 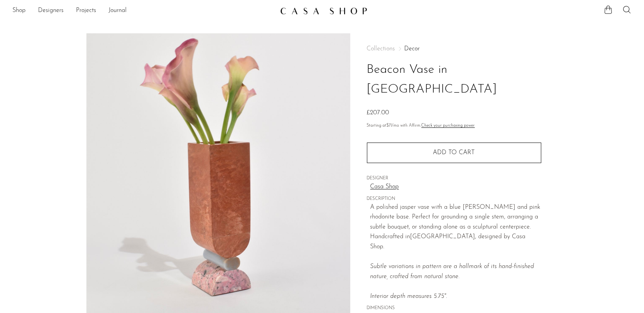 I want to click on span: Collections, so click(x=381, y=49).